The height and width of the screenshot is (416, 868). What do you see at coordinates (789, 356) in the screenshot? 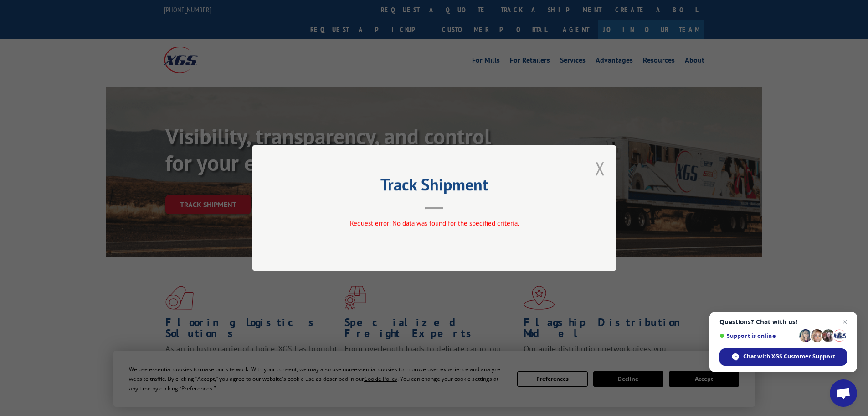
I see `span: Chat with XGS Customer Support` at bounding box center [789, 356].